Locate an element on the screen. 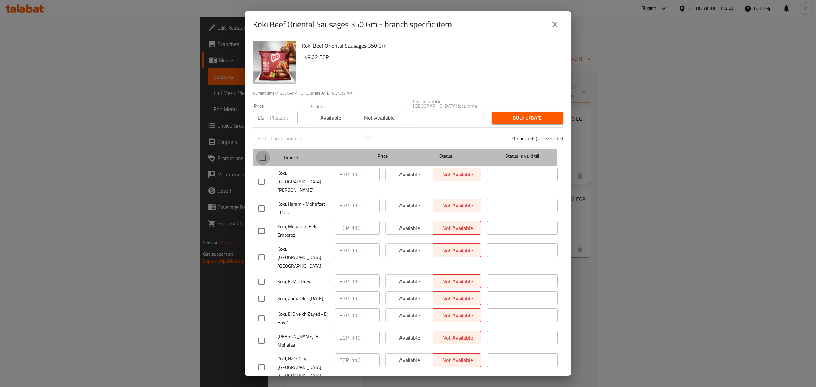 Image resolution: width=816 pixels, height=387 pixels. h2: Koki Beef Oriental Sausages 350 Gm - branch specific item is located at coordinates (352, 24).